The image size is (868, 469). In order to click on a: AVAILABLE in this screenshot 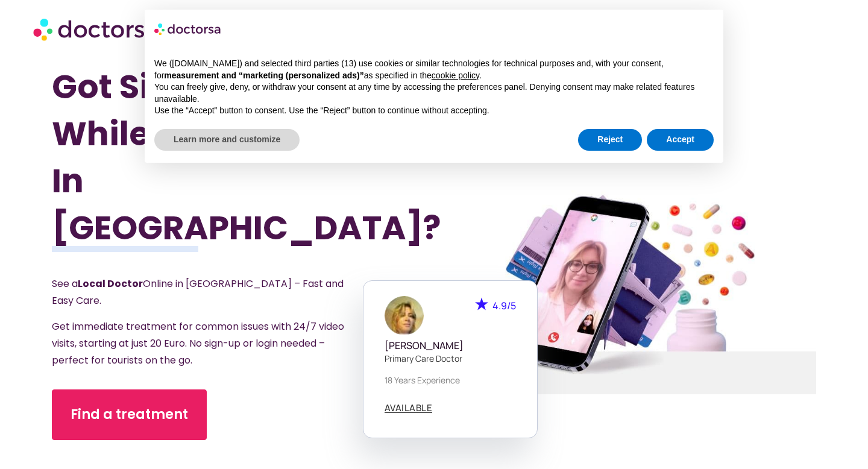, I will do `click(408, 408)`.